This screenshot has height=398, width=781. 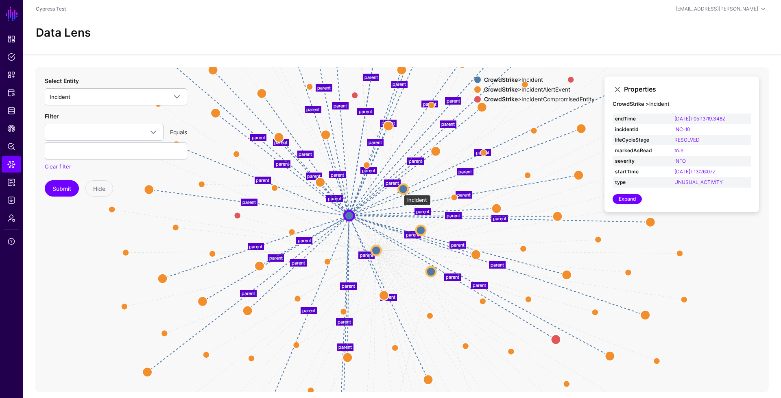 What do you see at coordinates (11, 57) in the screenshot?
I see `span: Policies` at bounding box center [11, 57].